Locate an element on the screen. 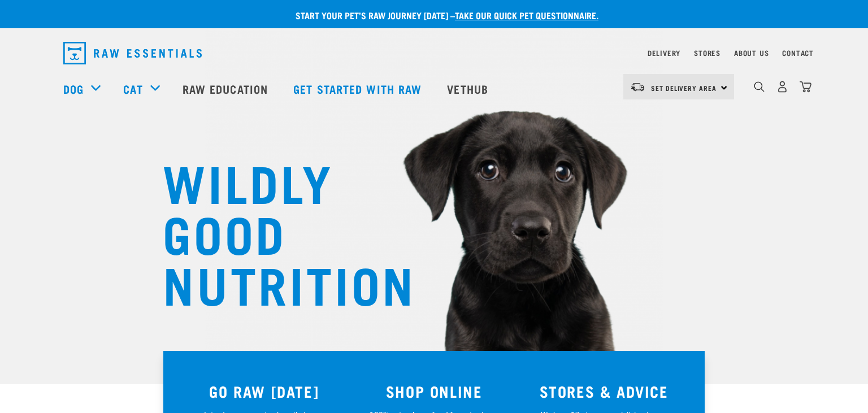 This screenshot has width=868, height=413. nav: dropdown navigation is located at coordinates (434, 53).